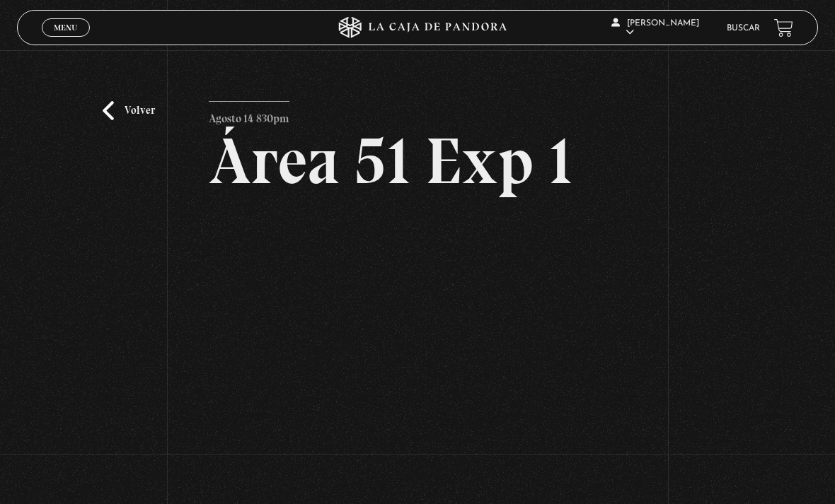 Image resolution: width=835 pixels, height=504 pixels. Describe the element at coordinates (129, 110) in the screenshot. I see `a: Volver` at that location.